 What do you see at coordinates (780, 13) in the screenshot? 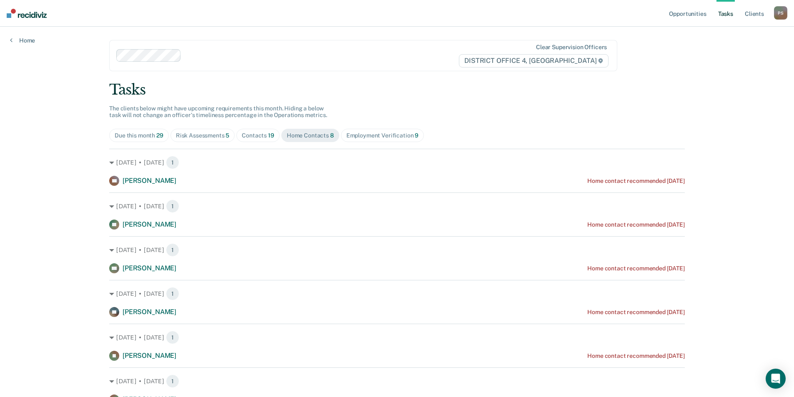
I see `div: P S` at bounding box center [780, 13].